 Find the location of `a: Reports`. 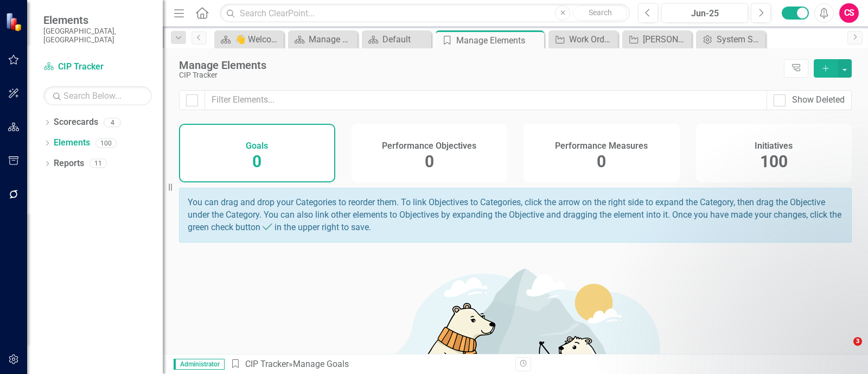

a: Reports is located at coordinates (69, 164).